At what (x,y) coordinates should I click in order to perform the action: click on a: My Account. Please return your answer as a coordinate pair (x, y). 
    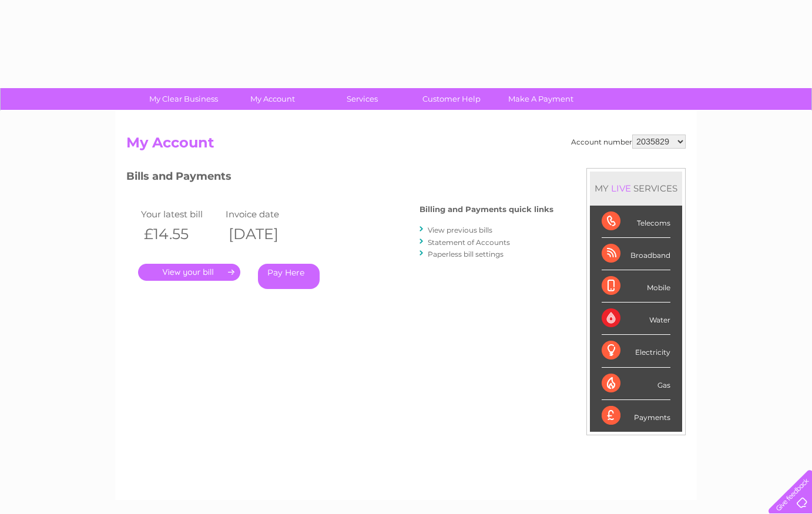
    Looking at the image, I should click on (272, 99).